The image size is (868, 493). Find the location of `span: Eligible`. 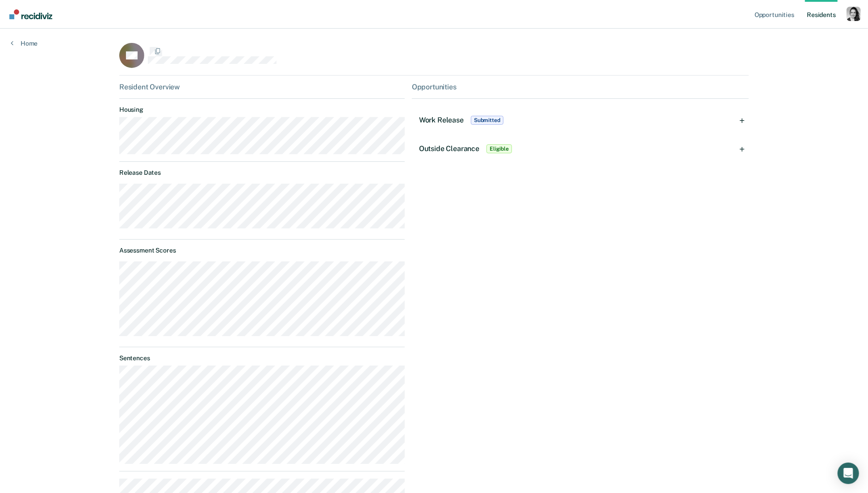

span: Eligible is located at coordinates (499, 149).